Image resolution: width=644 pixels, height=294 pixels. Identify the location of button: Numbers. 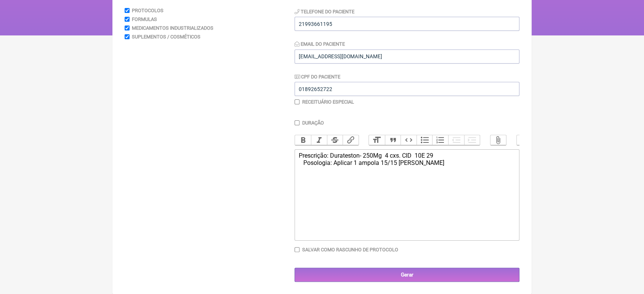
(440, 140).